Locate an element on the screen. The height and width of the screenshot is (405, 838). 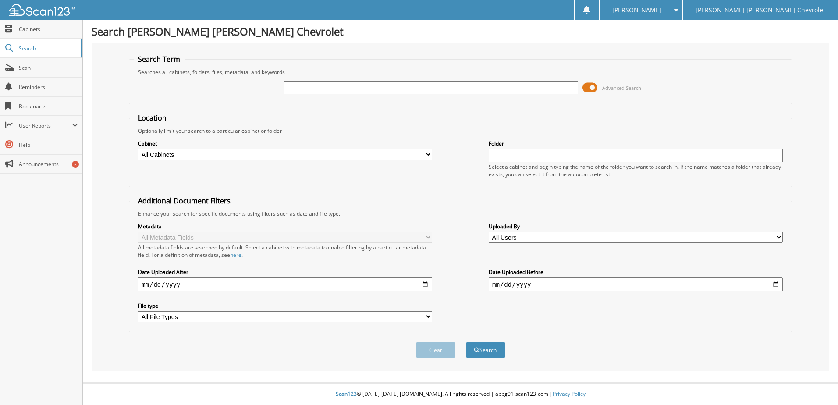
a: Privacy Policy is located at coordinates (569, 394).